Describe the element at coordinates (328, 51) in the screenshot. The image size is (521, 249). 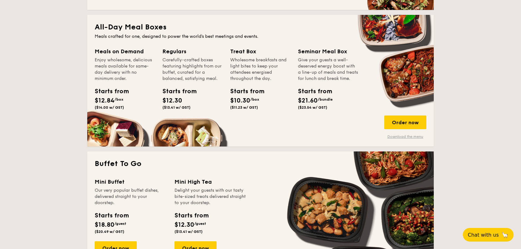
I see `div: Seminar Meal Box` at that location.